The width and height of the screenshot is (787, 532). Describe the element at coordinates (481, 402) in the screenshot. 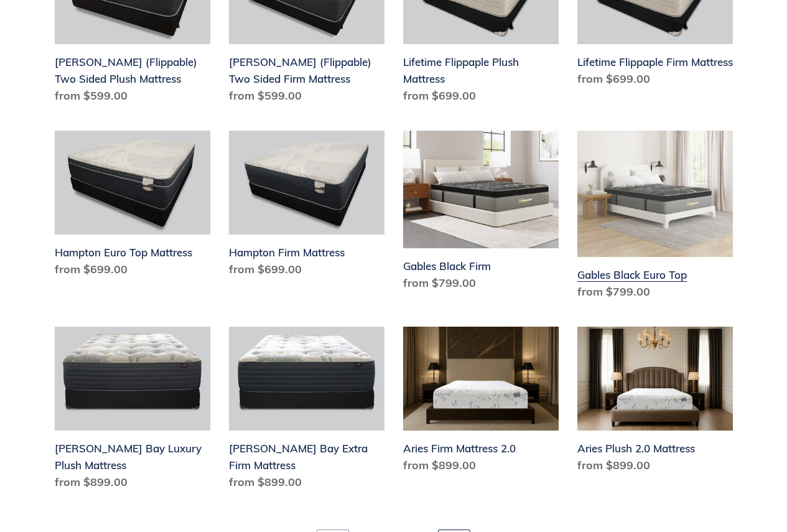

I see `a: Aries Firm Mattress 2.0` at that location.